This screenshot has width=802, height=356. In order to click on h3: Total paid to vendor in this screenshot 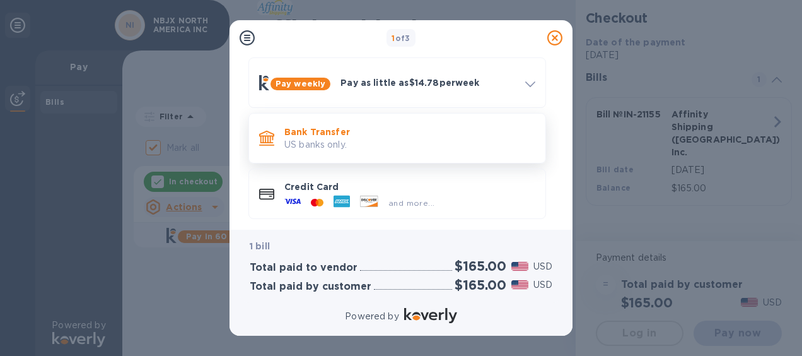, I will do `click(303, 267)`.